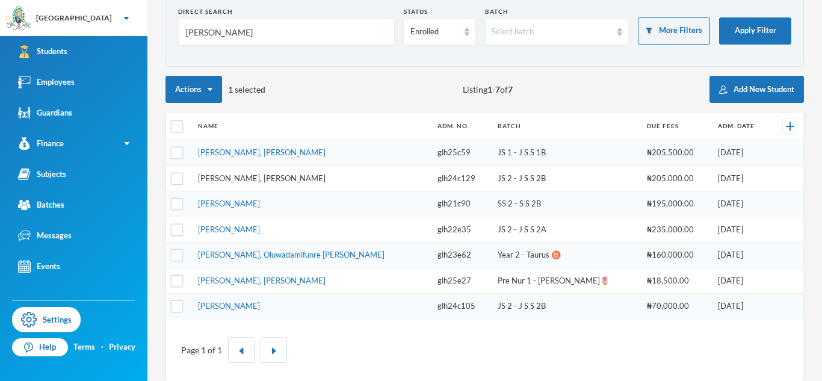 Image resolution: width=822 pixels, height=381 pixels. What do you see at coordinates (202, 350) in the screenshot?
I see `div: Page 1 of 1` at bounding box center [202, 350].